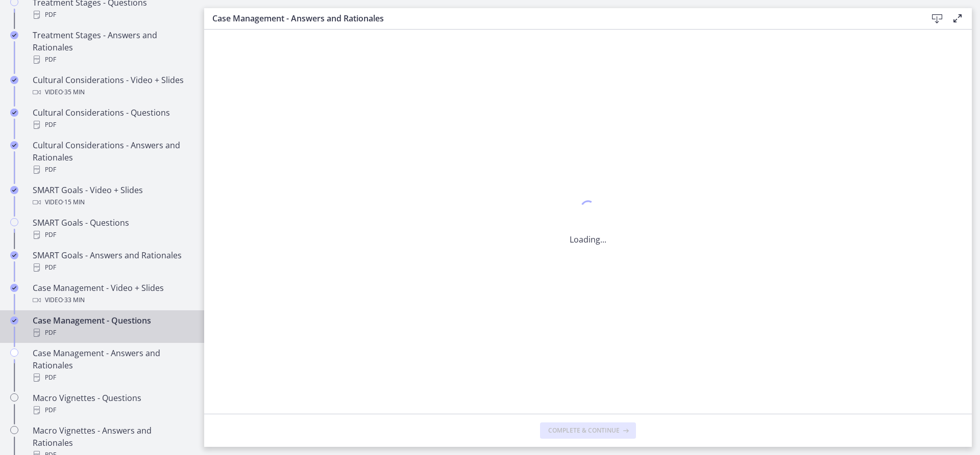  What do you see at coordinates (113, 47) in the screenshot?
I see `div: Treatment Stages - Answers and Rationales` at bounding box center [113, 47].